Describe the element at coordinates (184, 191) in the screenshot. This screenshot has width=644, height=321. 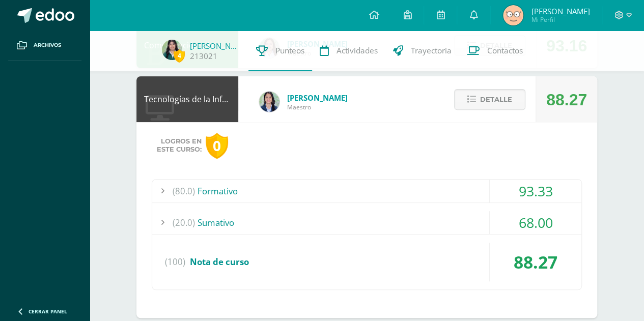
I see `span: (80.0)` at that location.